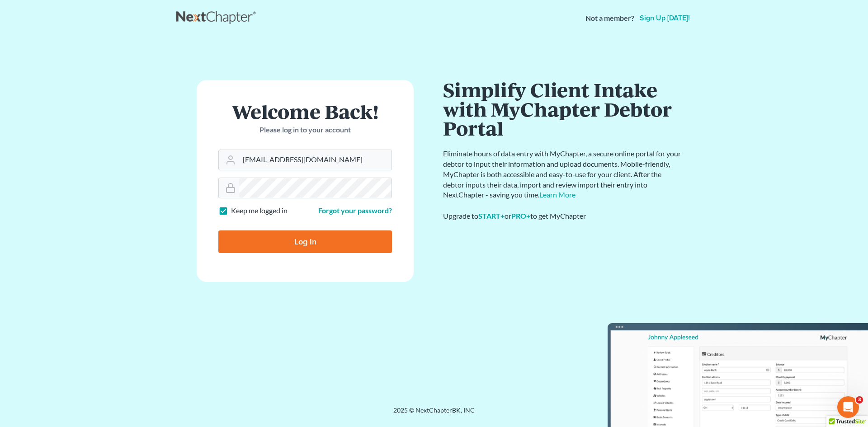 The width and height of the screenshot is (868, 427). Describe the element at coordinates (491, 216) in the screenshot. I see `a: START+` at that location.